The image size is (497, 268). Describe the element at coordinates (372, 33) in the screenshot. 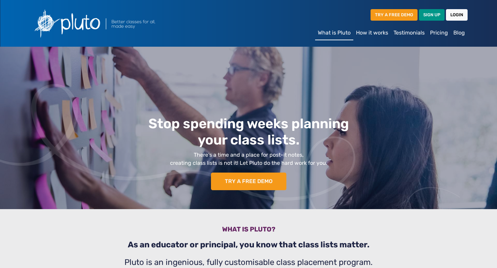

I see `a: How it works` at that location.